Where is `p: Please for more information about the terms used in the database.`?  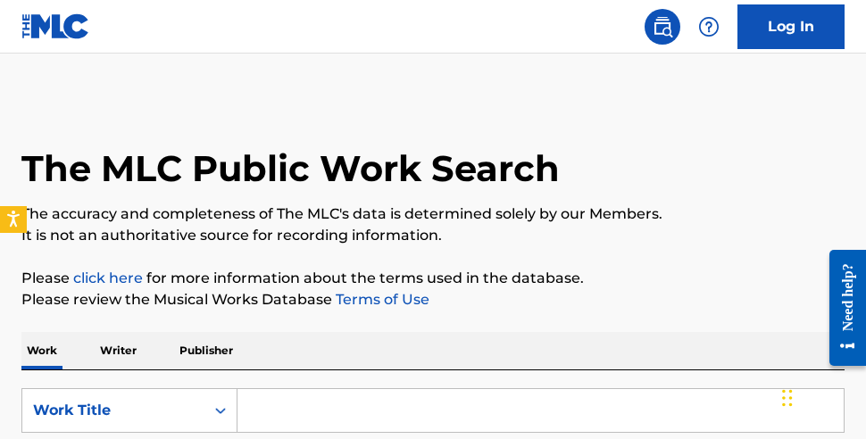 p: Please for more information about the terms used in the database. is located at coordinates (433, 278).